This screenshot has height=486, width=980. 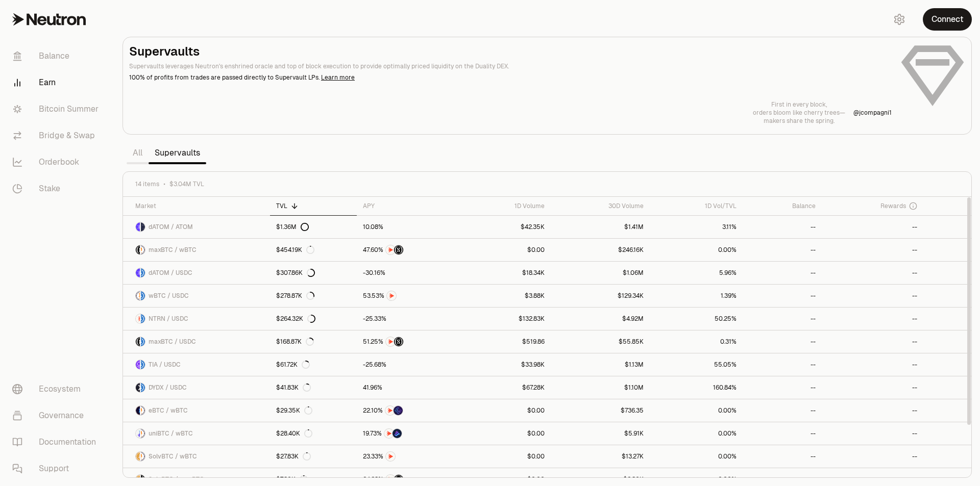 I want to click on a: $27.83K, so click(x=313, y=457).